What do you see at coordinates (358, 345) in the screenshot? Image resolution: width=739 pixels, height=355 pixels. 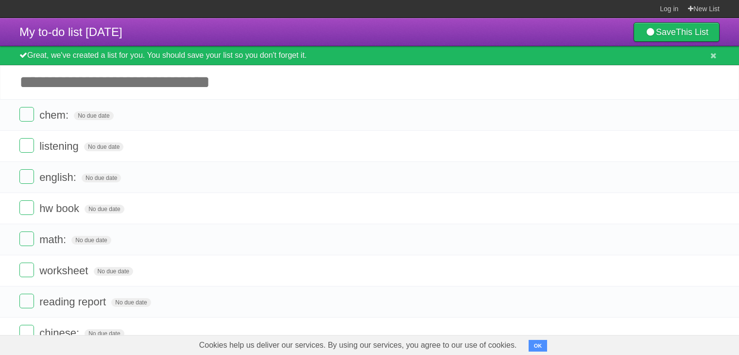 I see `span: Cookies help us deliver our services. By using our services, you agree to our use of cookies.` at bounding box center [358, 345].